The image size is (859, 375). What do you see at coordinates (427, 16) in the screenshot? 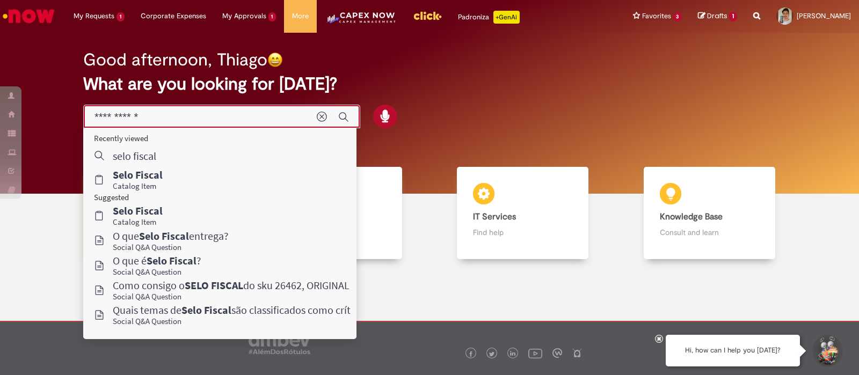
I see `img: click_logo_yellow_360x200.png` at bounding box center [427, 16].